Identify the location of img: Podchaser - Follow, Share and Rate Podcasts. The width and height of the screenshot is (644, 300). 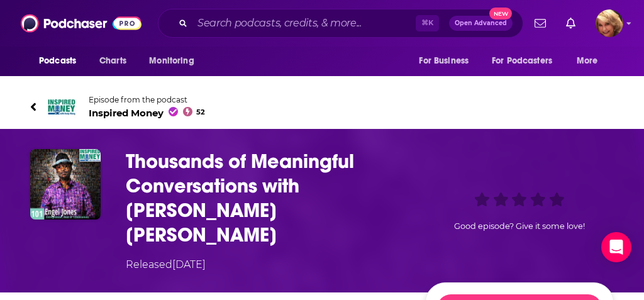
(81, 24).